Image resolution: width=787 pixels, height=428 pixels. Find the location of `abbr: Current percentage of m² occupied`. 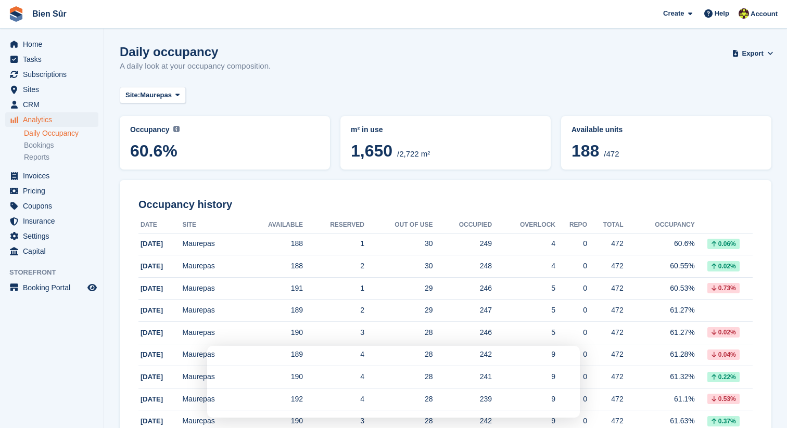

abbr: Current percentage of m² occupied is located at coordinates (225, 130).